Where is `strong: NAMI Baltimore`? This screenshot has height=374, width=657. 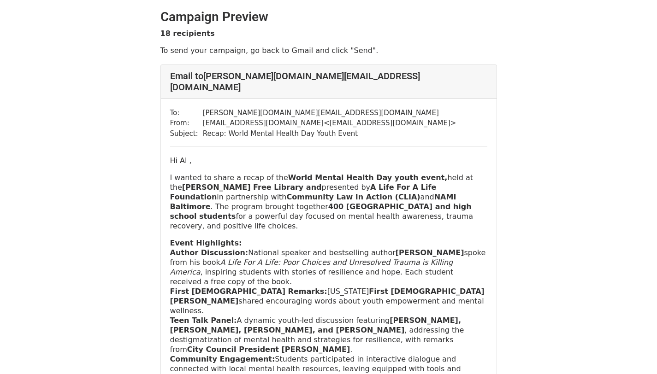
strong: NAMI Baltimore is located at coordinates (313, 202).